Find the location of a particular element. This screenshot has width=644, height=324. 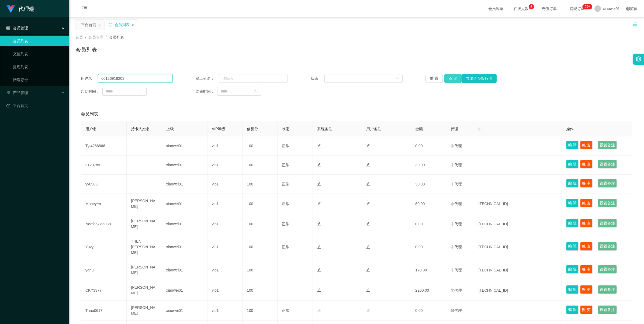

td: 30.00 is located at coordinates (429, 184).